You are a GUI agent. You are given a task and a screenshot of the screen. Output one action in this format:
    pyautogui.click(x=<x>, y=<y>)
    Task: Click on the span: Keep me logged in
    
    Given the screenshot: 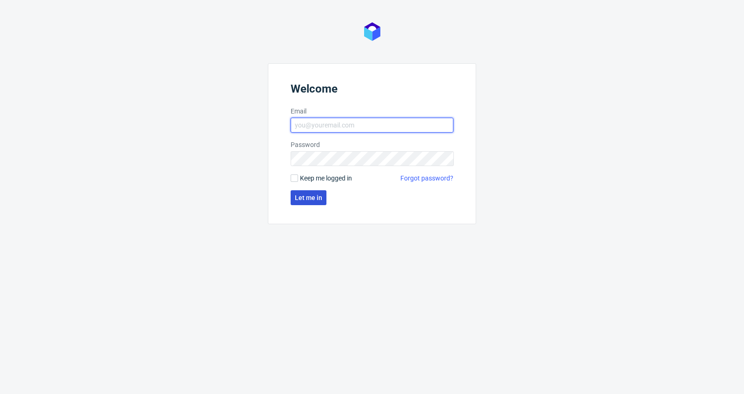 What is the action you would take?
    pyautogui.click(x=326, y=178)
    